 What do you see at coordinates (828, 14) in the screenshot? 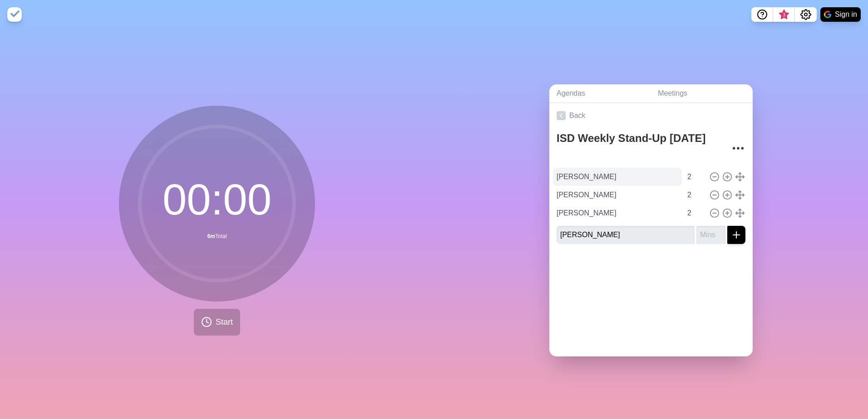
I see `img: google logo` at bounding box center [828, 14].